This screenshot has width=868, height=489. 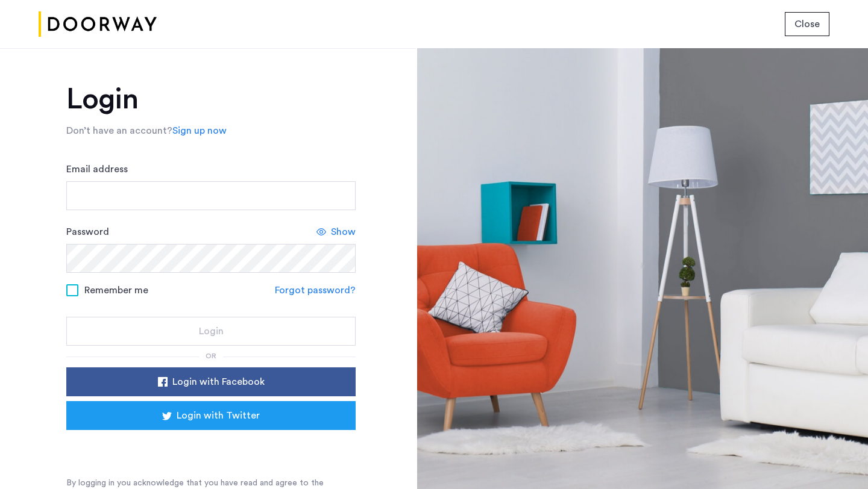 I want to click on span: Close, so click(x=807, y=24).